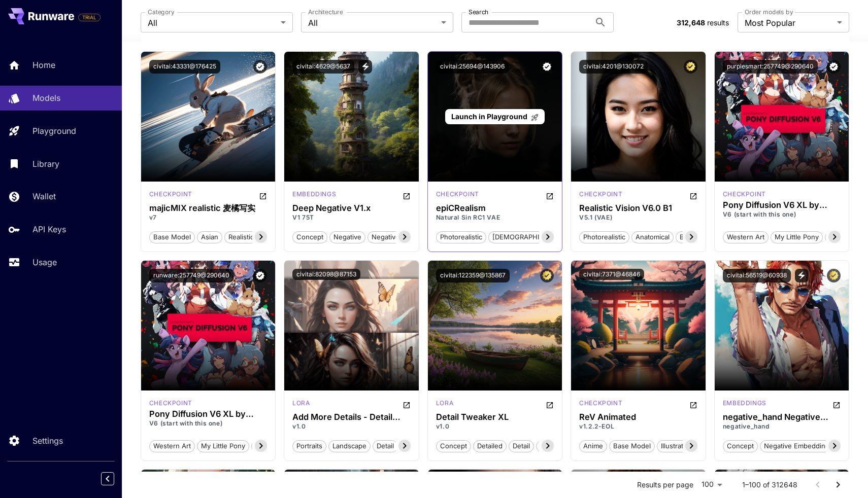 The height and width of the screenshot is (498, 868). I want to click on label: Architecture, so click(325, 11).